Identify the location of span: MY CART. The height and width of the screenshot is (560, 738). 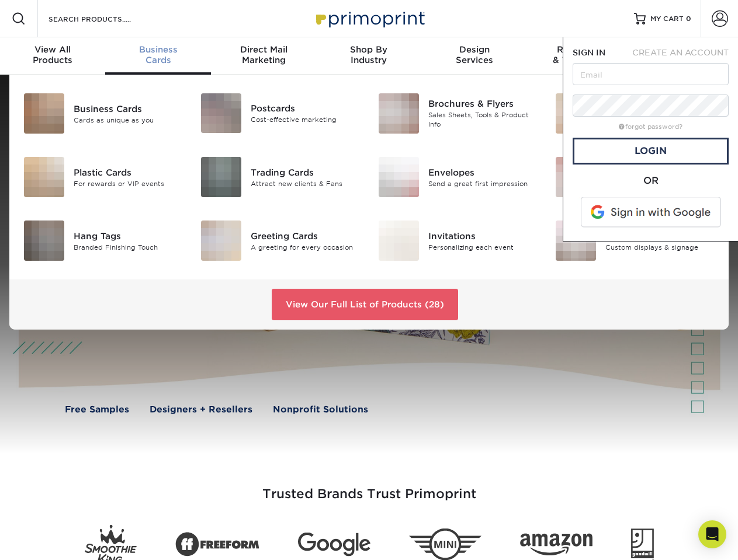
(666, 18).